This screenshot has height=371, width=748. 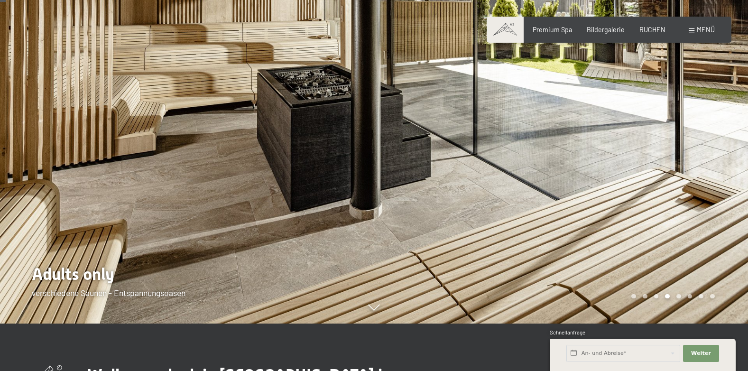 I want to click on a: Bildergalerie, so click(x=606, y=29).